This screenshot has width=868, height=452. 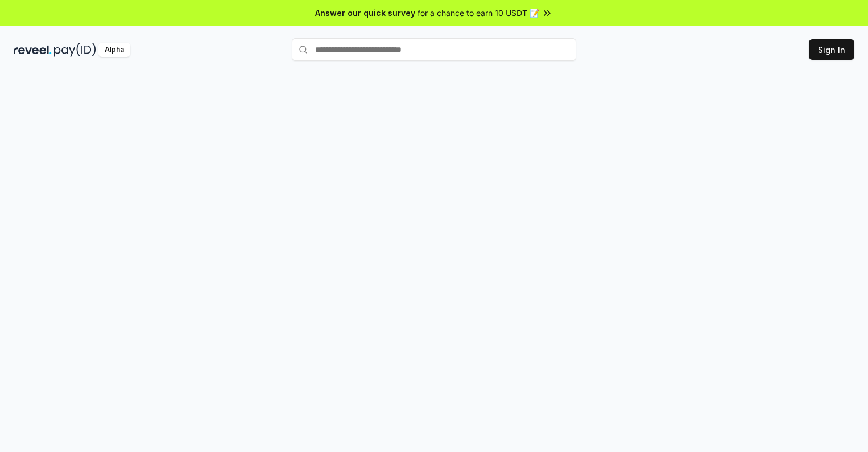 I want to click on div: Alpha, so click(x=114, y=50).